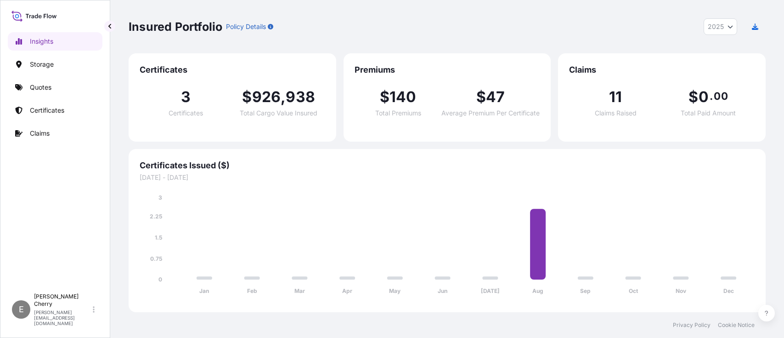  I want to click on span: 926, so click(267, 97).